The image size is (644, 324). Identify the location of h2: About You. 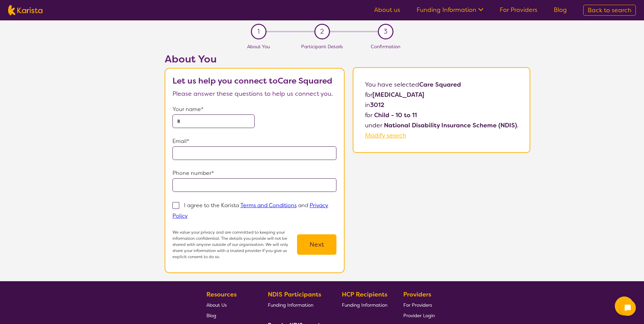
(254, 59).